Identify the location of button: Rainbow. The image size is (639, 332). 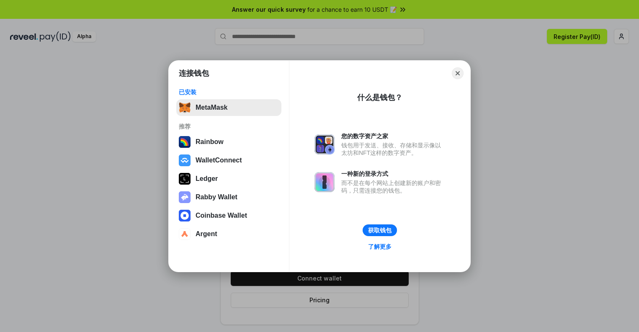
(229, 142).